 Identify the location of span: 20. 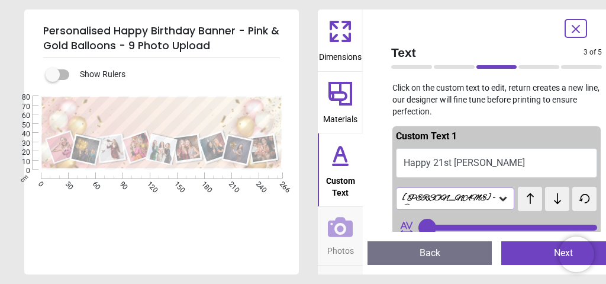
(19, 152).